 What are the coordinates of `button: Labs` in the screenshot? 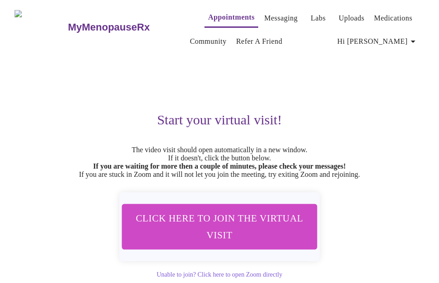 It's located at (319, 18).